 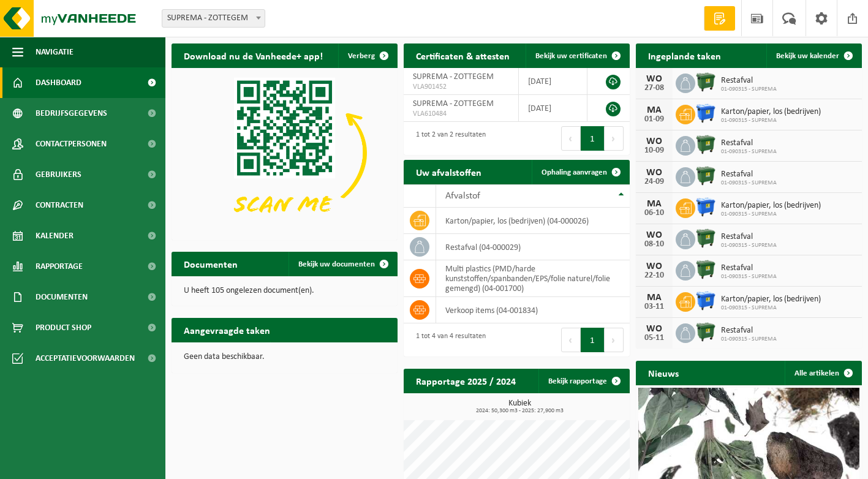 What do you see at coordinates (449, 172) in the screenshot?
I see `h2: Uw afvalstoffen` at bounding box center [449, 172].